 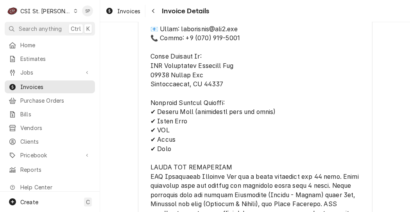 I want to click on span: Invoice Details, so click(x=184, y=11).